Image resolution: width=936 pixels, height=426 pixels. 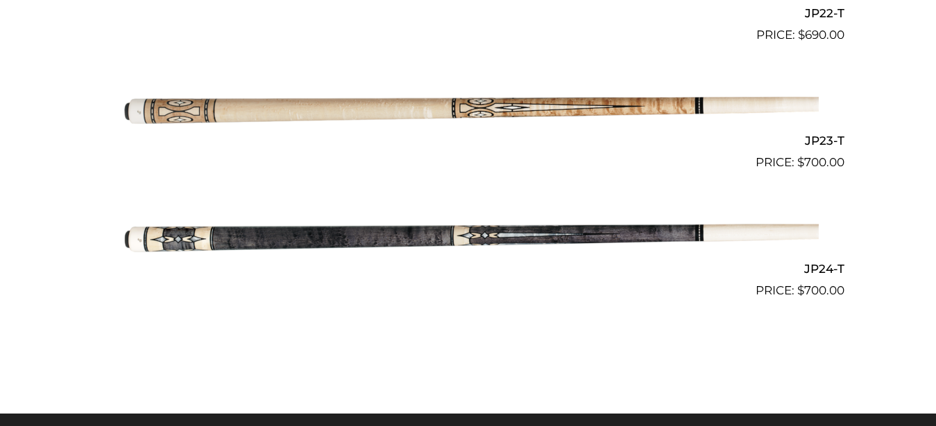 I want to click on h2: JP24-T, so click(x=468, y=268).